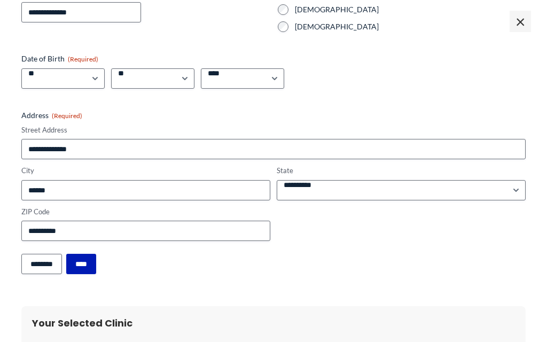 The image size is (547, 342). What do you see at coordinates (146, 211) in the screenshot?
I see `label: ZIP Code` at bounding box center [146, 211].